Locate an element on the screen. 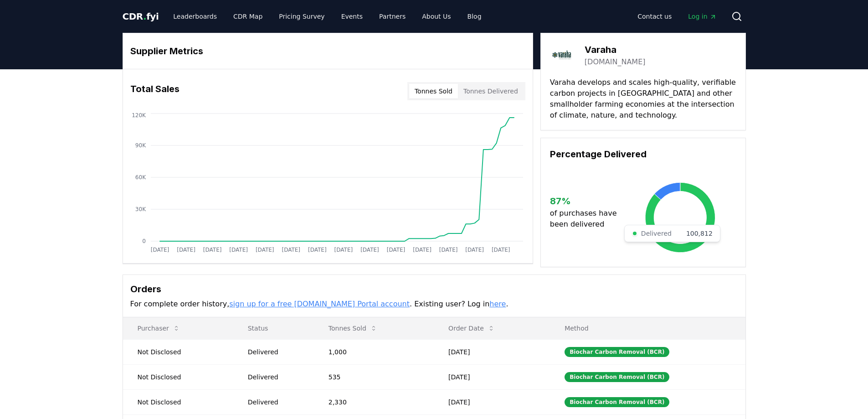 Image resolution: width=868 pixels, height=419 pixels. tspan: 120K is located at coordinates (139, 115).